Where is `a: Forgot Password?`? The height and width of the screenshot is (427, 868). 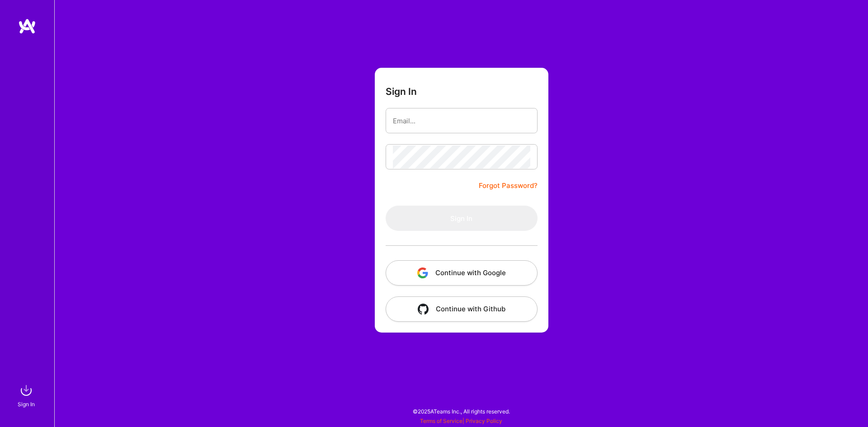
a: Forgot Password? is located at coordinates (508, 185).